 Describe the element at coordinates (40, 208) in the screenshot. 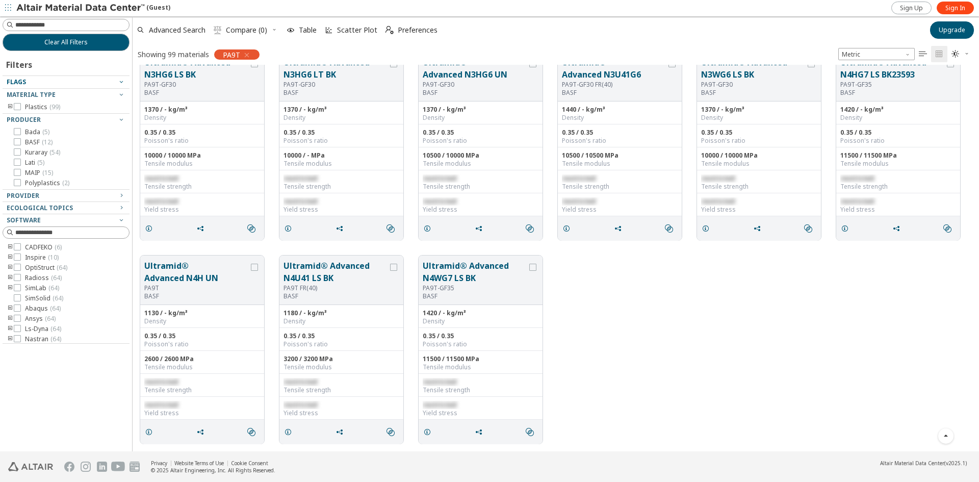

I see `span: Ecological Topics` at that location.